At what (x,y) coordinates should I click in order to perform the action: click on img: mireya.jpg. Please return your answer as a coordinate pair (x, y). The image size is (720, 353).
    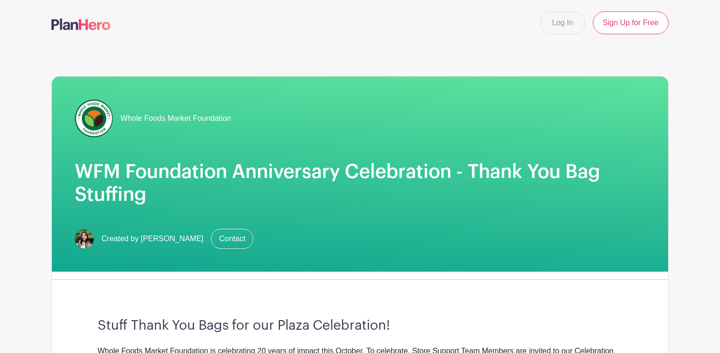
    Looking at the image, I should click on (84, 239).